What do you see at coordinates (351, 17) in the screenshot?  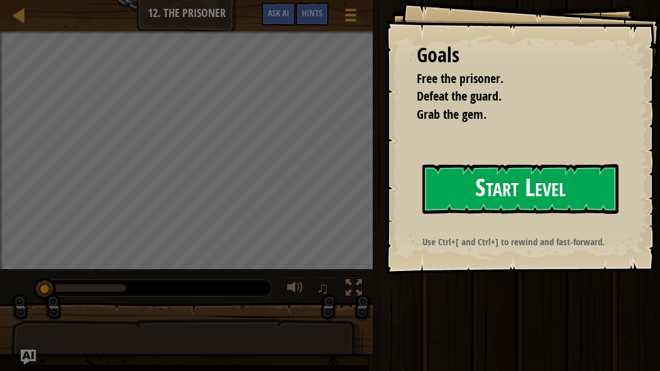 I see `button: Show game menu` at bounding box center [351, 17].